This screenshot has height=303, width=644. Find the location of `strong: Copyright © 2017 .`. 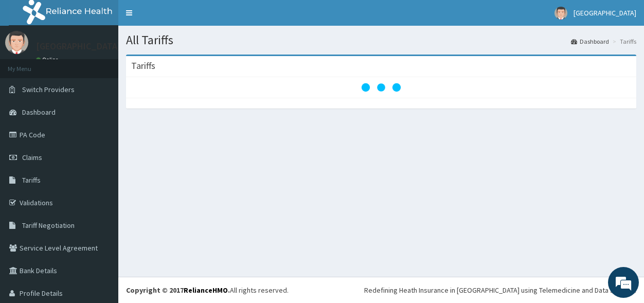

strong: Copyright © 2017 . is located at coordinates (178, 290).